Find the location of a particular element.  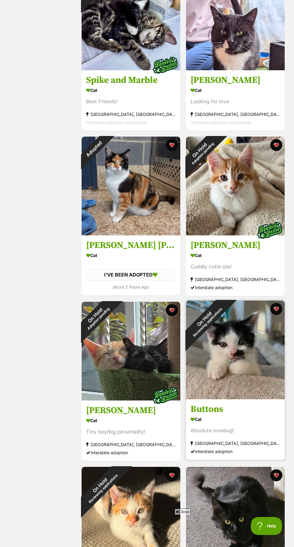

img: Zora is located at coordinates (131, 351).